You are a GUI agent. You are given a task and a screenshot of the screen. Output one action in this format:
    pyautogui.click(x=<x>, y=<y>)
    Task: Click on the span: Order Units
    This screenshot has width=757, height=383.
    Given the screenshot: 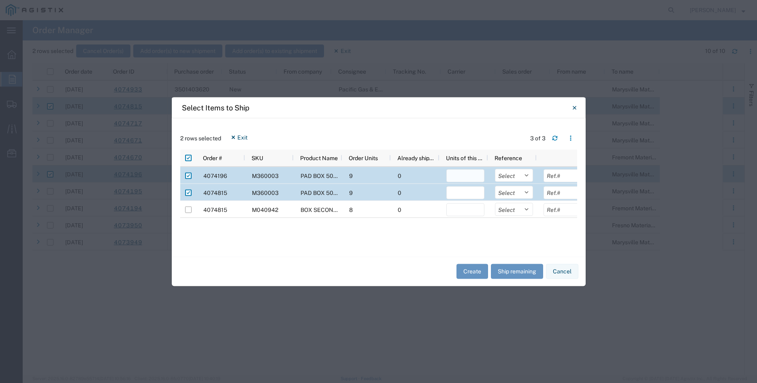 What is the action you would take?
    pyautogui.click(x=363, y=158)
    